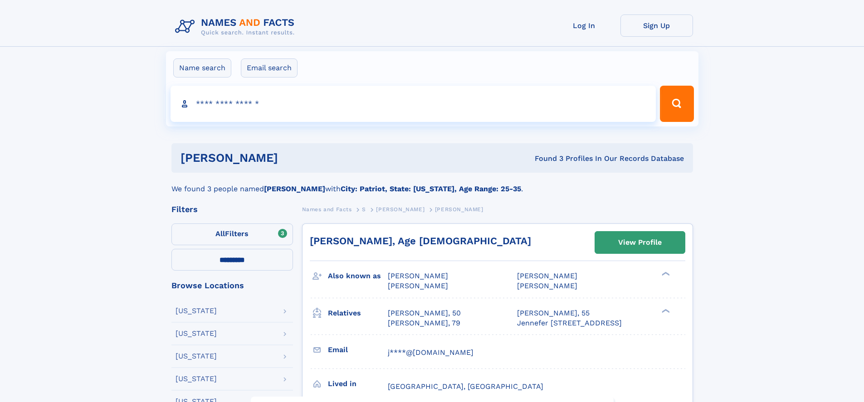 The height and width of the screenshot is (402, 864). Describe the element at coordinates (237, 27) in the screenshot. I see `img: Logo Names and Facts` at that location.